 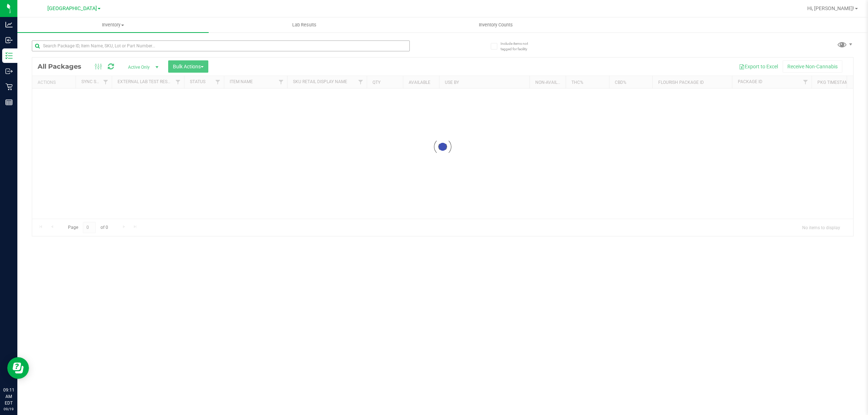 What do you see at coordinates (9, 56) in the screenshot?
I see `inline-svg: Inventory` at bounding box center [9, 56].